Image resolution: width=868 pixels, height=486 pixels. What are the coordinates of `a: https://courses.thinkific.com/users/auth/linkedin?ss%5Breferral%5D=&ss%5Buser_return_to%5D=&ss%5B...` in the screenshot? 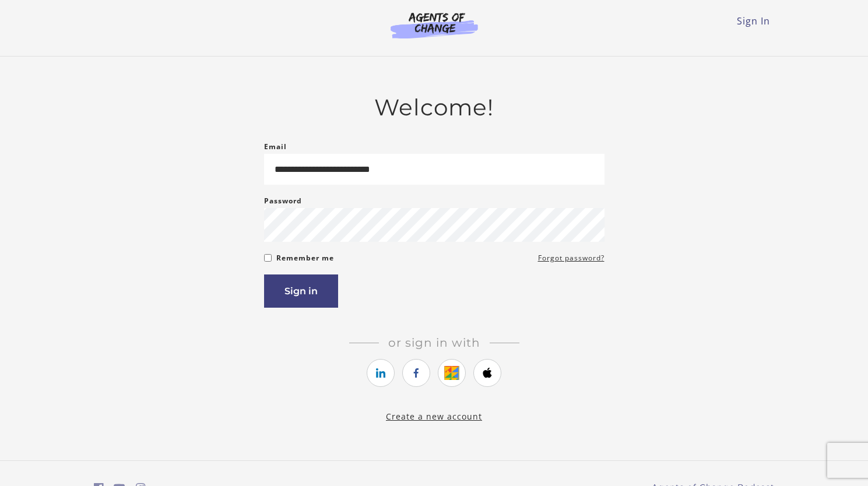 It's located at (381, 373).